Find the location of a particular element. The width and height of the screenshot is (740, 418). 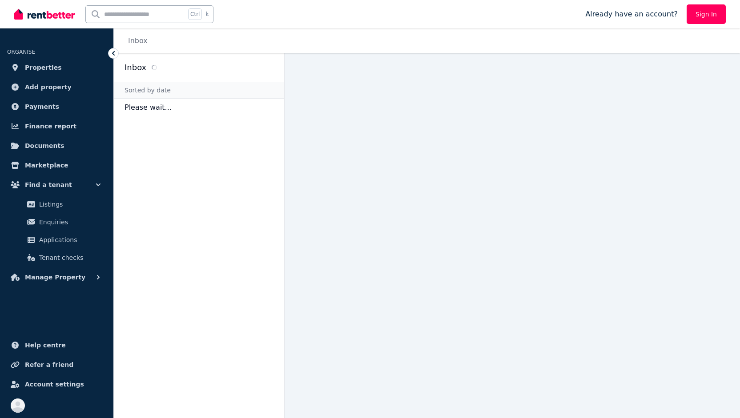

span: Finance report is located at coordinates (51, 126).